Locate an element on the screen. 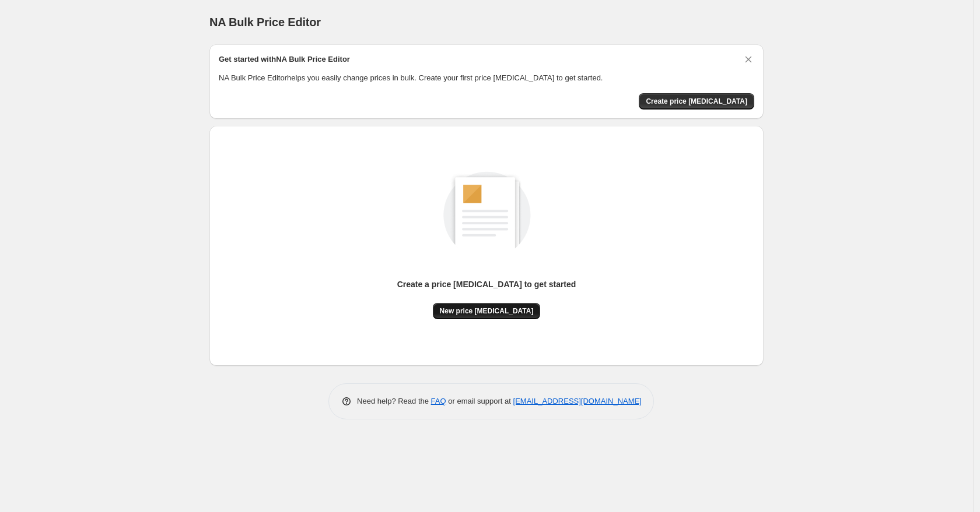 This screenshot has height=512, width=980. span: Need help? Read the is located at coordinates (394, 401).